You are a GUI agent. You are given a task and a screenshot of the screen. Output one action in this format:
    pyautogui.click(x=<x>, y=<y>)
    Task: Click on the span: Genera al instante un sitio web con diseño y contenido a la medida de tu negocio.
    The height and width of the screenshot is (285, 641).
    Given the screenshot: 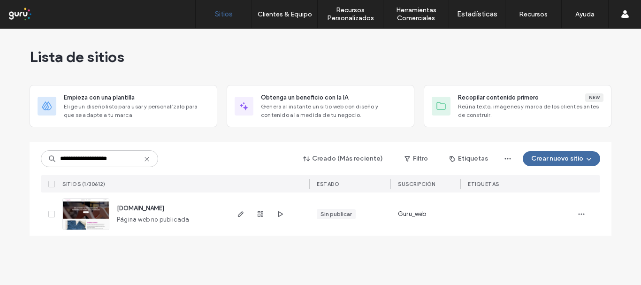 What is the action you would take?
    pyautogui.click(x=334, y=111)
    